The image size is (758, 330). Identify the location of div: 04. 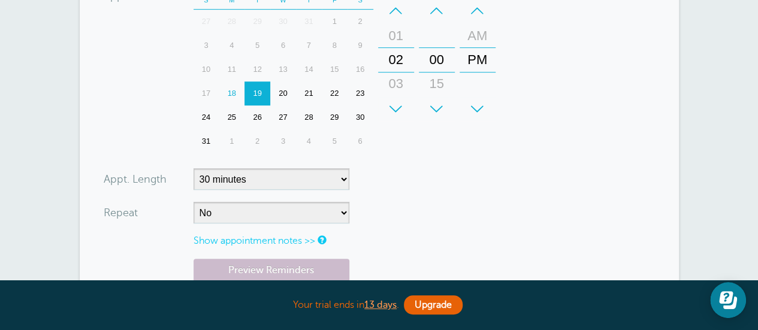
(396, 108).